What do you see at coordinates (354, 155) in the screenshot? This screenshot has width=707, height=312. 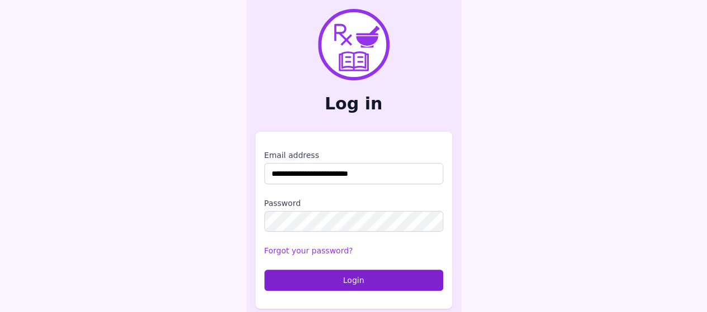 I see `label: Email address` at bounding box center [354, 155].